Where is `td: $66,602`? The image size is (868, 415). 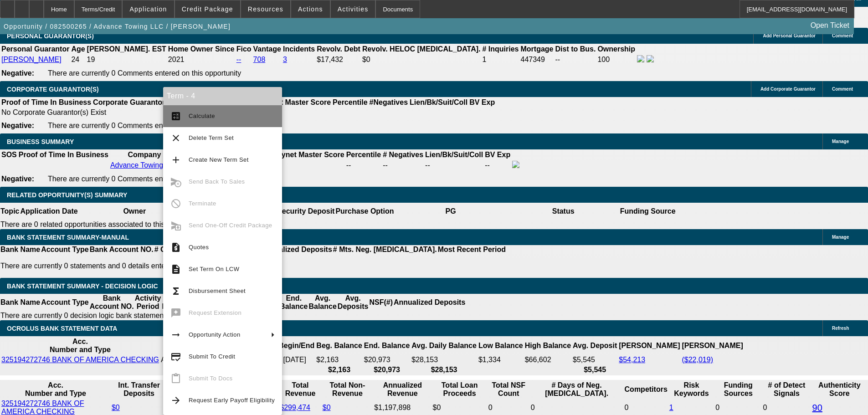 td: $66,602 is located at coordinates (548, 360).